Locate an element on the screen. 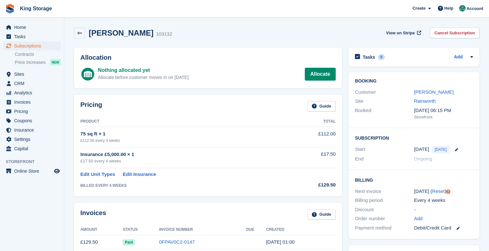 Image resolution: width=489 pixels, height=251 pixels. td: £17.50 is located at coordinates (311, 157).